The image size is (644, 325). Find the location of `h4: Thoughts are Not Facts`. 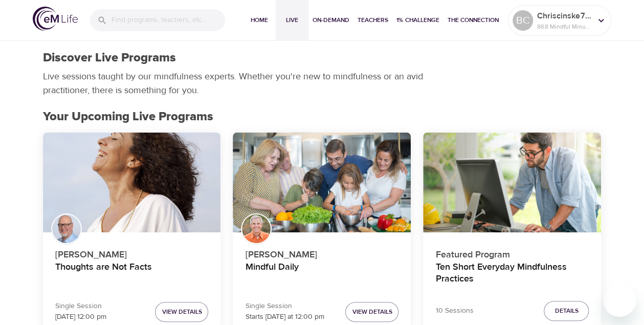

h4: Thoughts are Not Facts is located at coordinates (132, 274).